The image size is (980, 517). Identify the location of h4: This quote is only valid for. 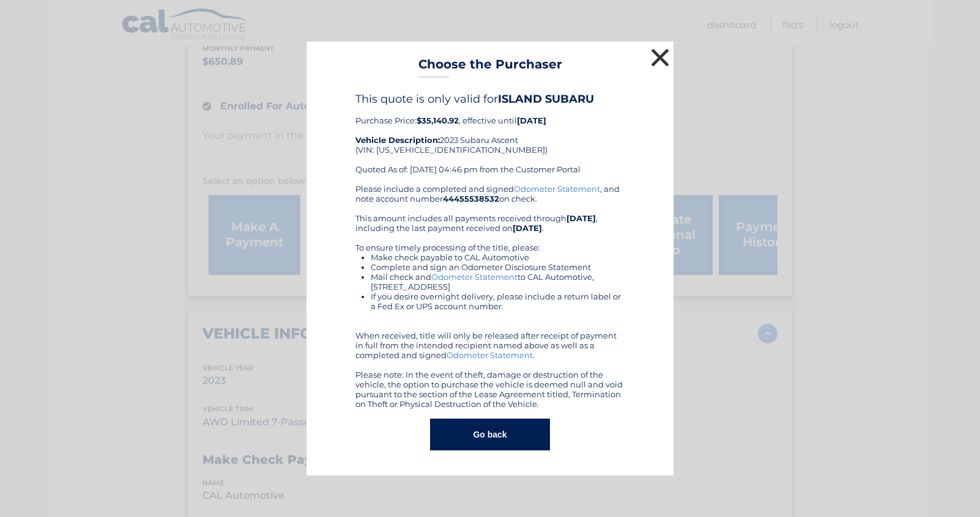
(490, 99).